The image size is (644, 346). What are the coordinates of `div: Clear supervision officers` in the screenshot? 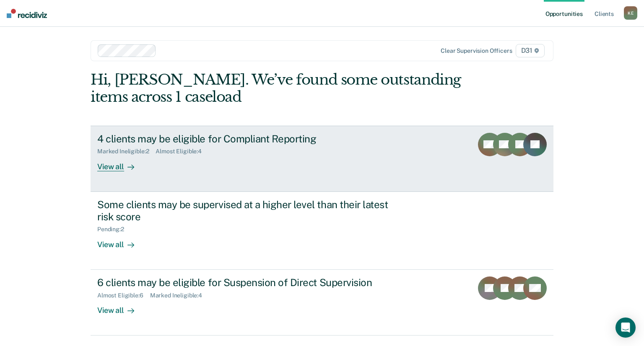 It's located at (476, 51).